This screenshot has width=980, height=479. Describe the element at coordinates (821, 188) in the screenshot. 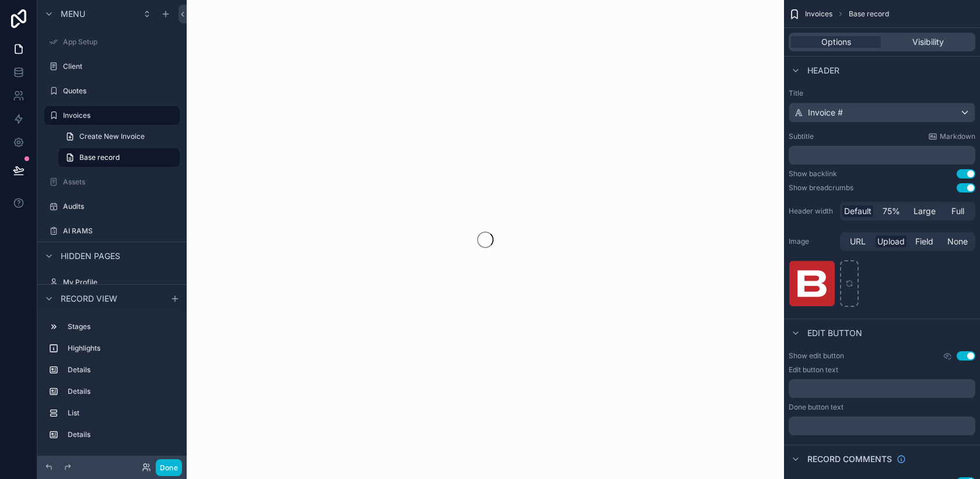

I see `div: Show breadcrumbs` at that location.